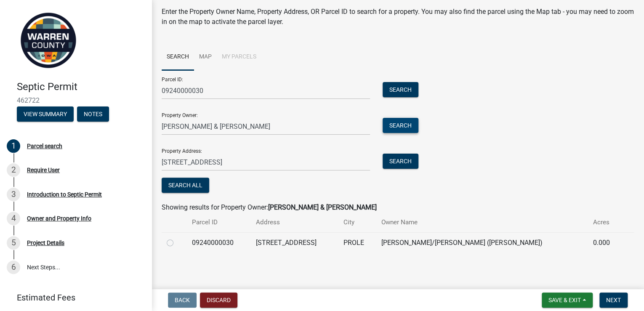 The image size is (644, 311). What do you see at coordinates (605, 243) in the screenshot?
I see `td: 0.000` at bounding box center [605, 243].